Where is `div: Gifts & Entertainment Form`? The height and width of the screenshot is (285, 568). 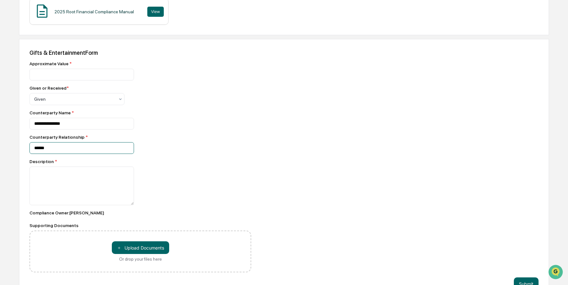 div: Gifts & Entertainment Form is located at coordinates (284, 53).